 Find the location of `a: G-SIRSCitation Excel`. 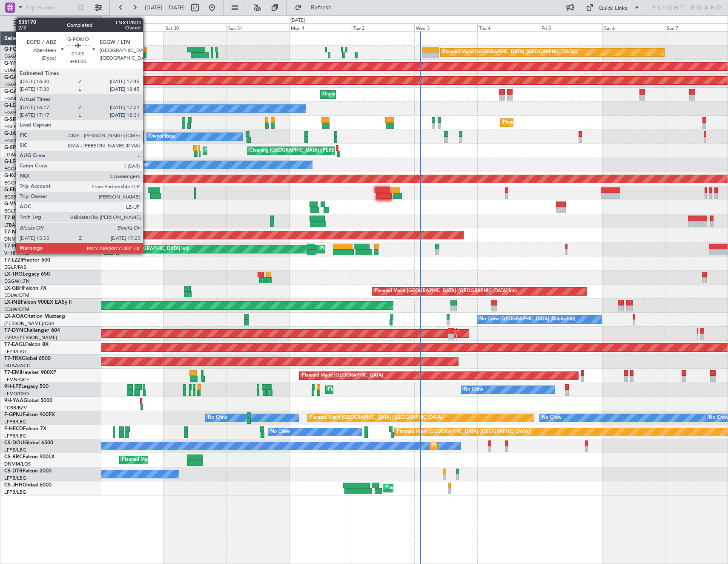

a: G-SIRSCitation Excel is located at coordinates (29, 120).